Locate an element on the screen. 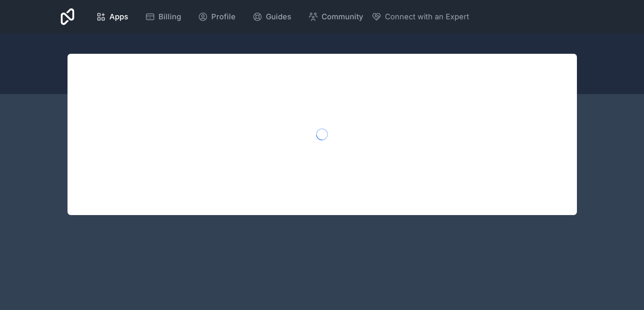 The height and width of the screenshot is (310, 644). a: Billing is located at coordinates (163, 17).